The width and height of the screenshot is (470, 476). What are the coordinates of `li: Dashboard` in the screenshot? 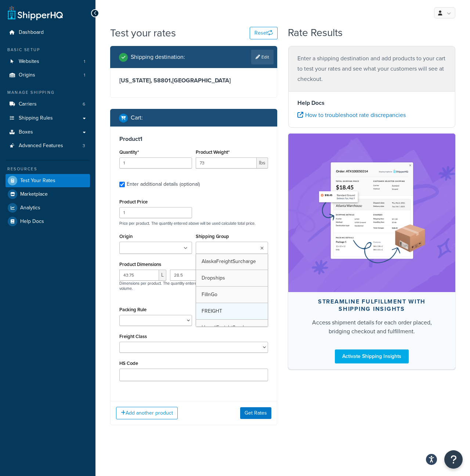 It's located at (48, 32).